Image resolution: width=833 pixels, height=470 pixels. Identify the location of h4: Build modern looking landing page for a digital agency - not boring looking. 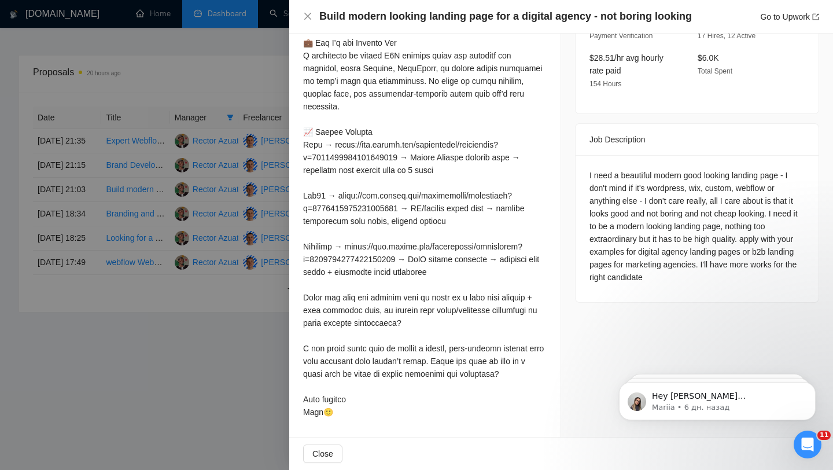
(506, 16).